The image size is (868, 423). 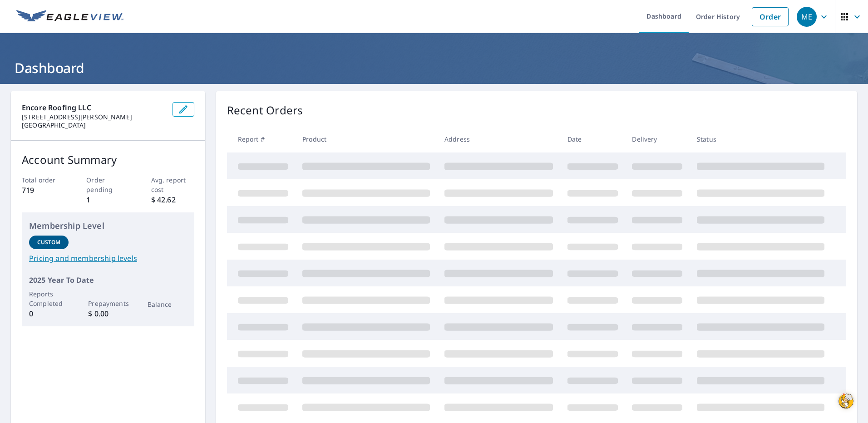 I want to click on h1: Dashboard, so click(x=434, y=68).